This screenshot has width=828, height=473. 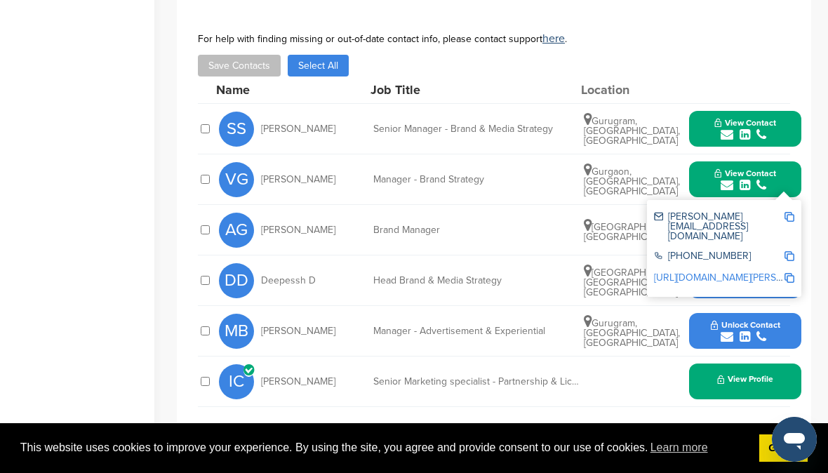 What do you see at coordinates (293, 90) in the screenshot?
I see `div: Name` at bounding box center [293, 90].